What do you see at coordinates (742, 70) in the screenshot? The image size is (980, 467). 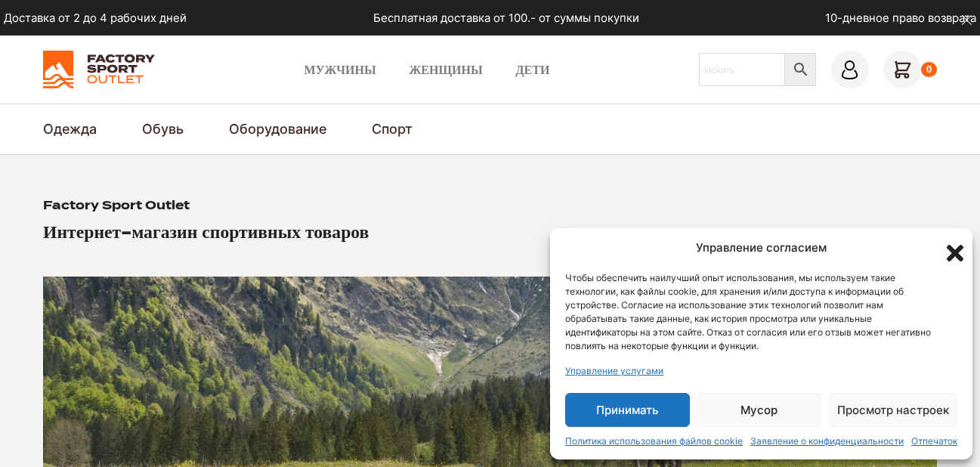 I see `input: Искать` at bounding box center [742, 70].